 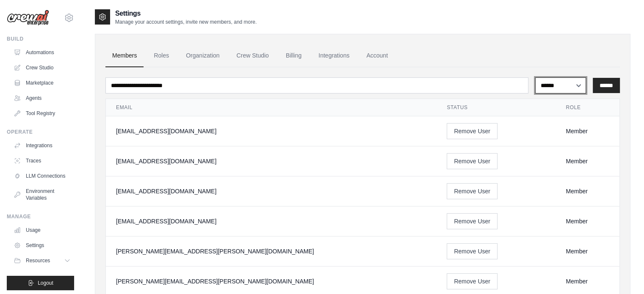 What do you see at coordinates (41, 133) in the screenshot?
I see `div: Operate` at bounding box center [41, 133].